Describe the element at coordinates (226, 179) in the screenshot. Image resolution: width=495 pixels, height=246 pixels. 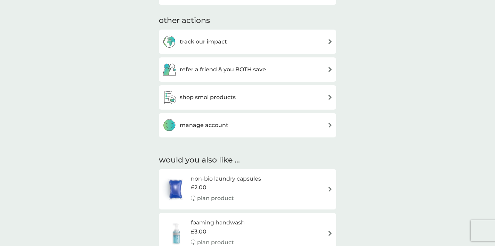
I see `h6: non-bio laundry capsules` at that location.